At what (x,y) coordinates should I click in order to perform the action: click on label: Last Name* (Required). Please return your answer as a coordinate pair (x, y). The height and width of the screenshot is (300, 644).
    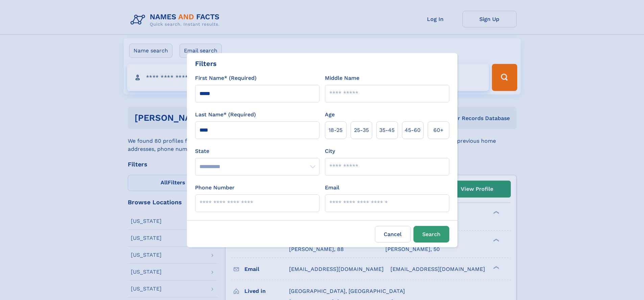
    Looking at the image, I should click on (225, 115).